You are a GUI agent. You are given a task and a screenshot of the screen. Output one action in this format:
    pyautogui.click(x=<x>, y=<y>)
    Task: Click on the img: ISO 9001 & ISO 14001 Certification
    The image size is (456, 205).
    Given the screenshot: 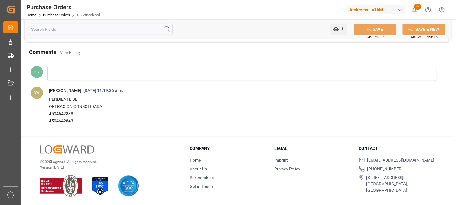 What is the action you would take?
    pyautogui.click(x=61, y=186)
    